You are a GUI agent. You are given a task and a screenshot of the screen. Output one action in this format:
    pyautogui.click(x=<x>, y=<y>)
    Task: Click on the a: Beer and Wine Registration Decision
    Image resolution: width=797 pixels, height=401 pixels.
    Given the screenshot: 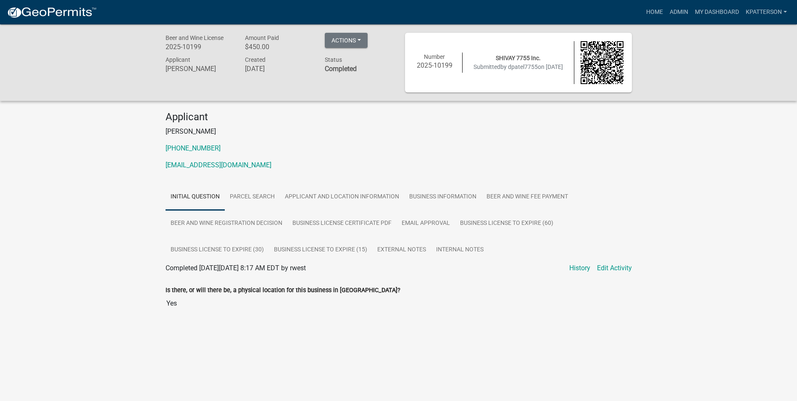 What is the action you would take?
    pyautogui.click(x=226, y=224)
    